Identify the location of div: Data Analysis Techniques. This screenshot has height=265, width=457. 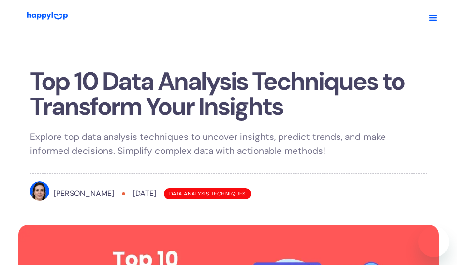
(207, 194).